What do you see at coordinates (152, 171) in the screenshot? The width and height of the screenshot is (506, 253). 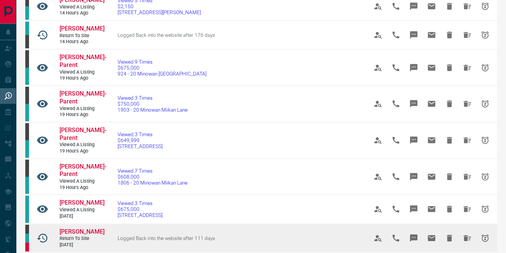 I see `span: Viewed 7 Times` at bounding box center [152, 171].